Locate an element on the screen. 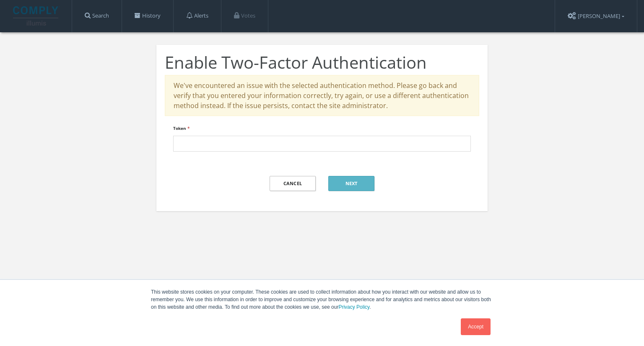  p: This website stores cookies on your computer. These cookies are used to collect information about... is located at coordinates (322, 300).